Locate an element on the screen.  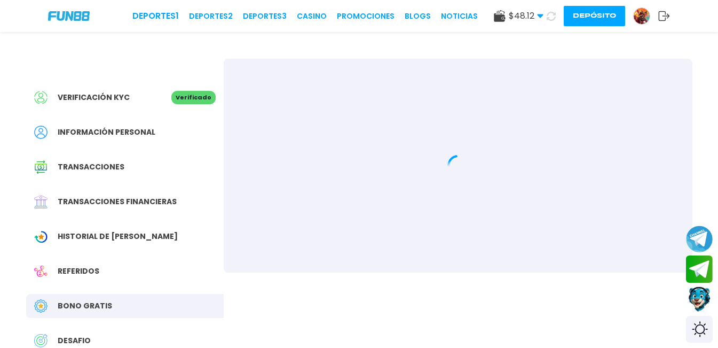
img: Free Bonus is located at coordinates (41, 305).